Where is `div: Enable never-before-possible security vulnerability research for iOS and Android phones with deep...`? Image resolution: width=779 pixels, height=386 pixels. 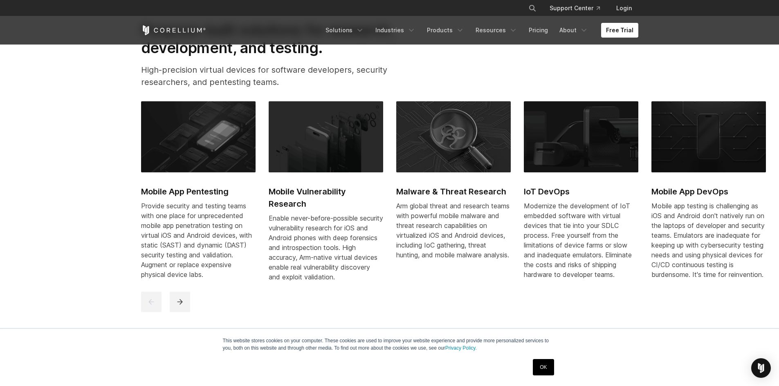 div: Enable never-before-possible security vulnerability research for iOS and Android phones with deep... is located at coordinates (326, 248).